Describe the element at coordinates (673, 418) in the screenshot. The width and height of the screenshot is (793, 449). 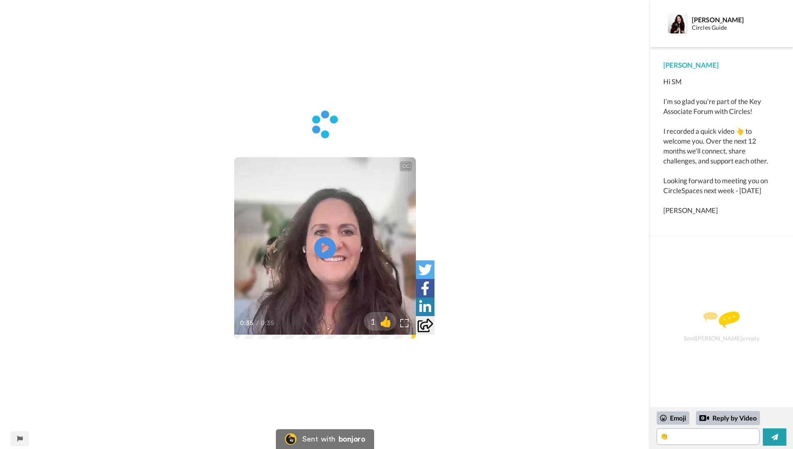
I see `div: Emoji` at that location.